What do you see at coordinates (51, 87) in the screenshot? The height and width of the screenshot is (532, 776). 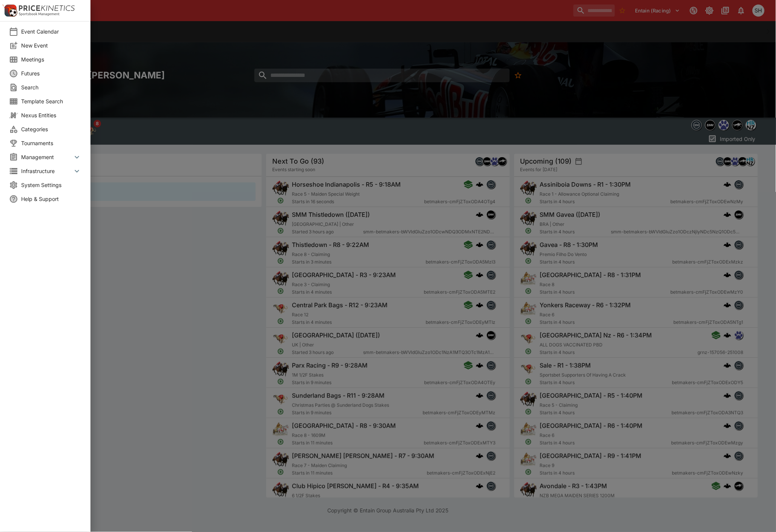 I see `span: Search` at bounding box center [51, 87].